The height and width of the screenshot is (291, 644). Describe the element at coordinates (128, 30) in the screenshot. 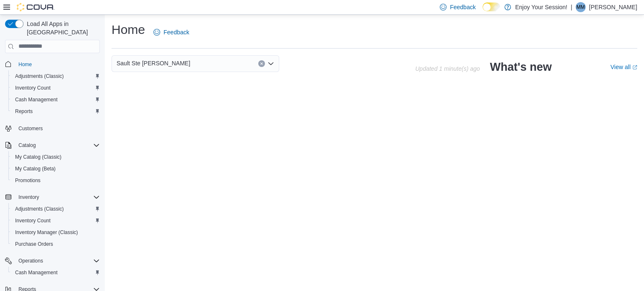

I see `h1: Home` at that location.